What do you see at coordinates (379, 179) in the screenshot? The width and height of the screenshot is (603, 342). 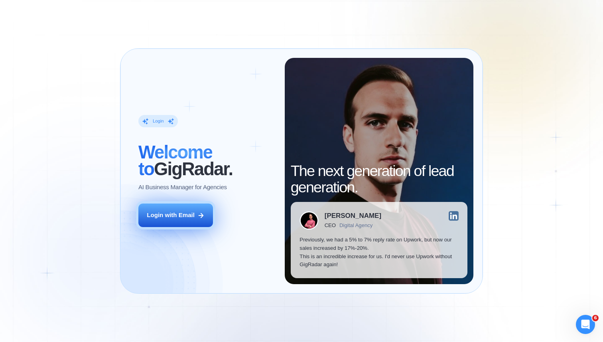 I see `h2: The next generation of lead generation.` at bounding box center [379, 179].